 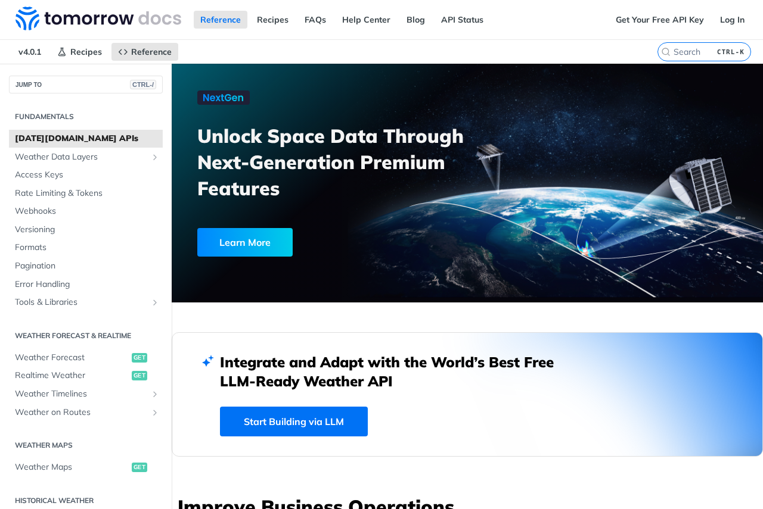 What do you see at coordinates (86, 266) in the screenshot?
I see `a: Pagination` at bounding box center [86, 266].